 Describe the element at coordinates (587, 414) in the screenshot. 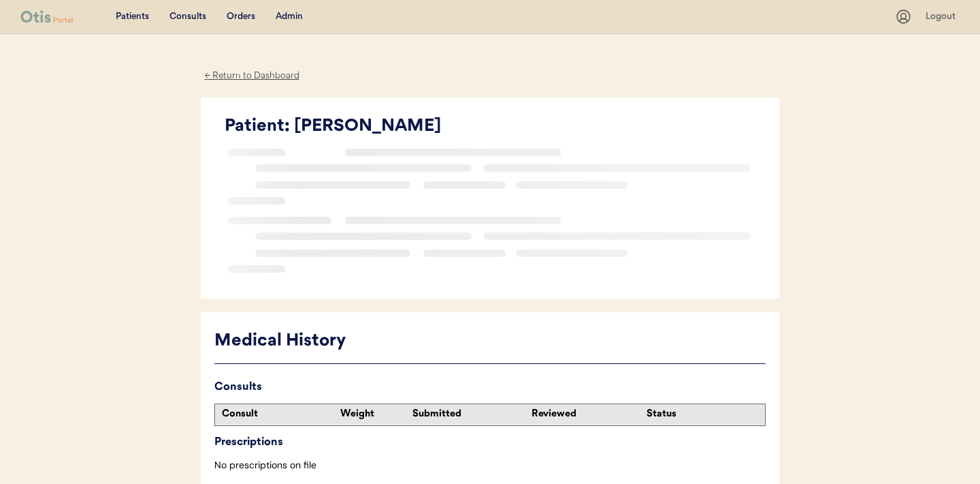

I see `div: Reviewed` at that location.